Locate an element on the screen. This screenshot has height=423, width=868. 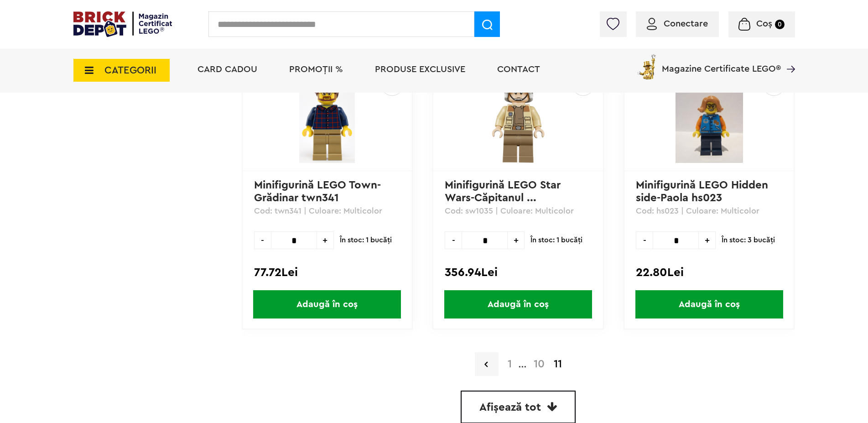
span: CATEGORII is located at coordinates (131, 71).